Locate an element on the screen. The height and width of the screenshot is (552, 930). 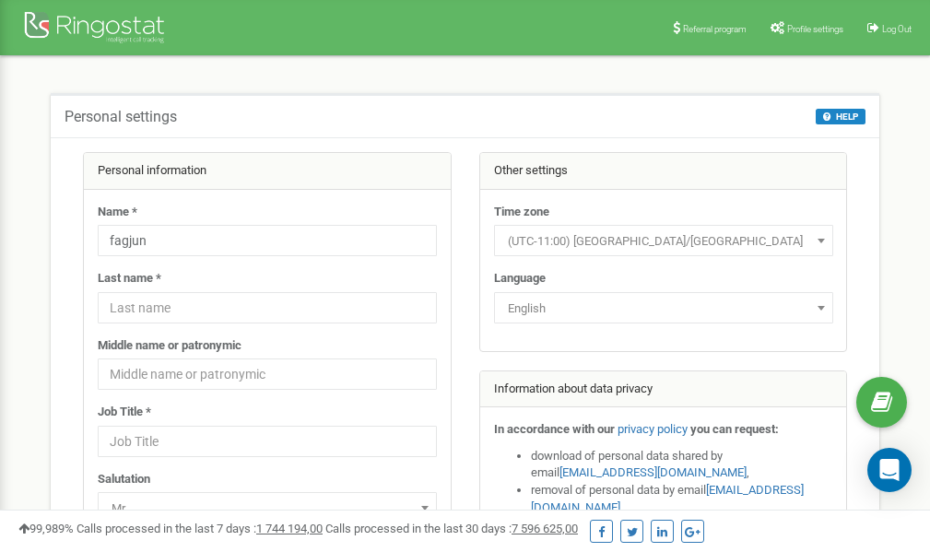
input: Last name is located at coordinates (267, 308).